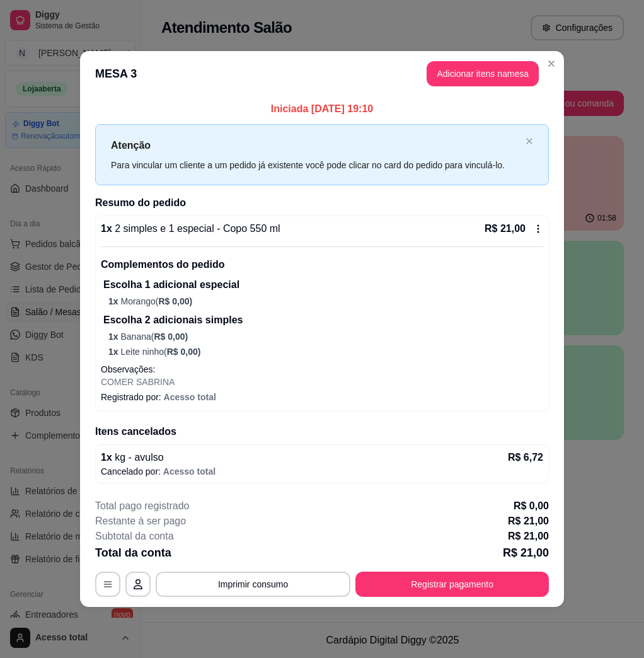 The height and width of the screenshot is (658, 644). I want to click on span: kg - avulso, so click(138, 457).